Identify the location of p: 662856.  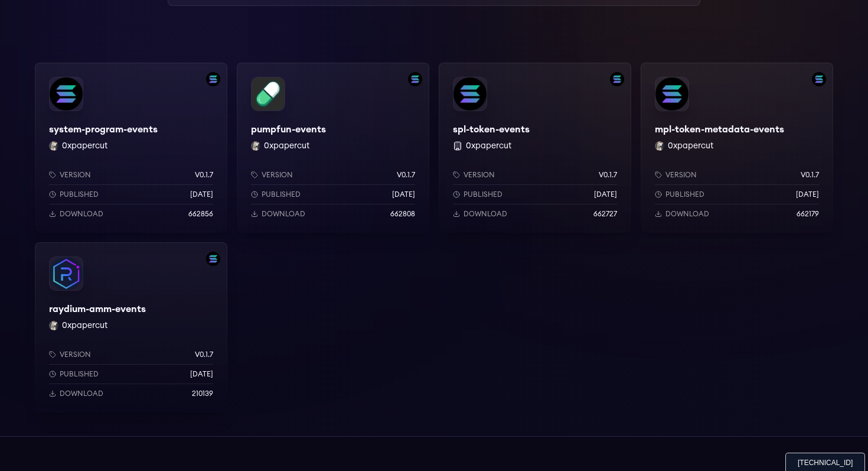
(201, 214).